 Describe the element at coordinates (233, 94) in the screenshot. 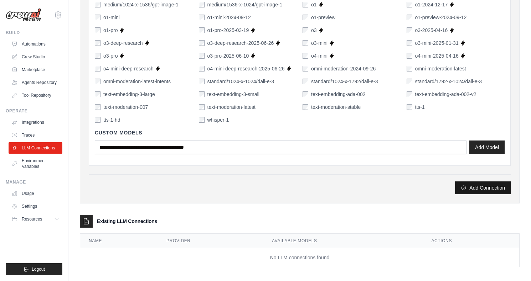

I see `label: text-embedding-3-small` at that location.